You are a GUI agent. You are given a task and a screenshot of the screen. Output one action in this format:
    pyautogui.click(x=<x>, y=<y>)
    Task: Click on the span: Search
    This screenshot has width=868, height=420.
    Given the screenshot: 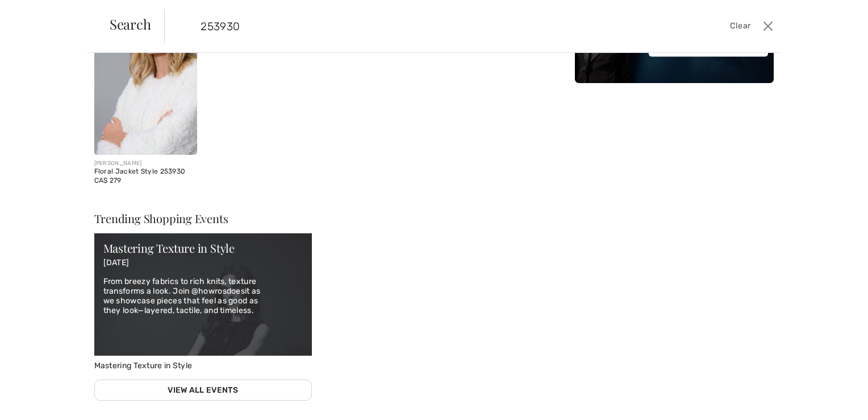 What is the action you would take?
    pyautogui.click(x=130, y=24)
    